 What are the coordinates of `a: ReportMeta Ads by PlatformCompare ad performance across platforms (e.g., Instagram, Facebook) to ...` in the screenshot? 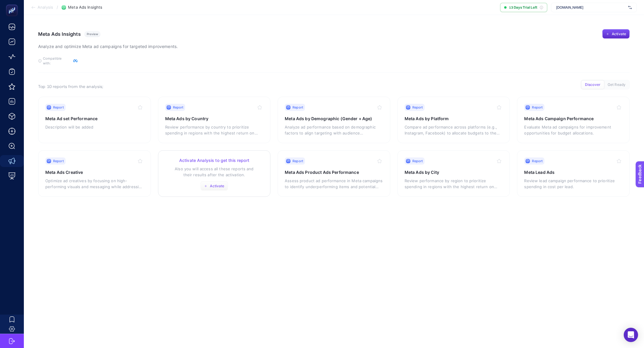 It's located at (454, 120).